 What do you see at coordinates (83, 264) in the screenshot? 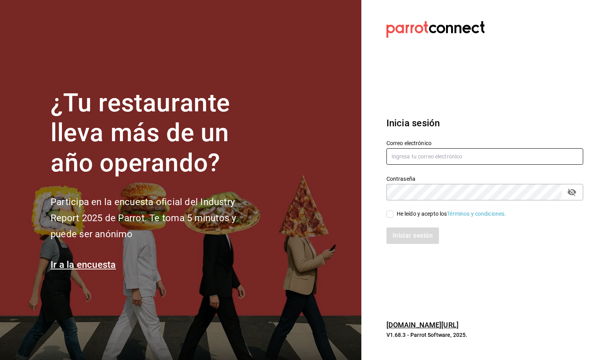
I see `a: Ir a la encuesta` at bounding box center [83, 264].